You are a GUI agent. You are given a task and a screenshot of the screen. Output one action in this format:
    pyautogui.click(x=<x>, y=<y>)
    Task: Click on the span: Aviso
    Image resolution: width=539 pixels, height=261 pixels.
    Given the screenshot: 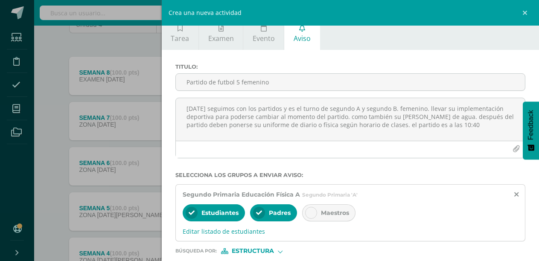 What is the action you would take?
    pyautogui.click(x=302, y=38)
    